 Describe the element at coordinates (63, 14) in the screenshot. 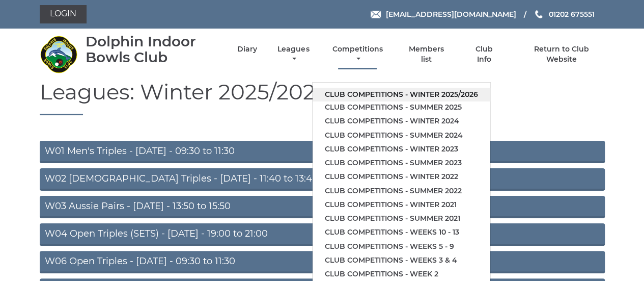

I see `a: Login` at that location.